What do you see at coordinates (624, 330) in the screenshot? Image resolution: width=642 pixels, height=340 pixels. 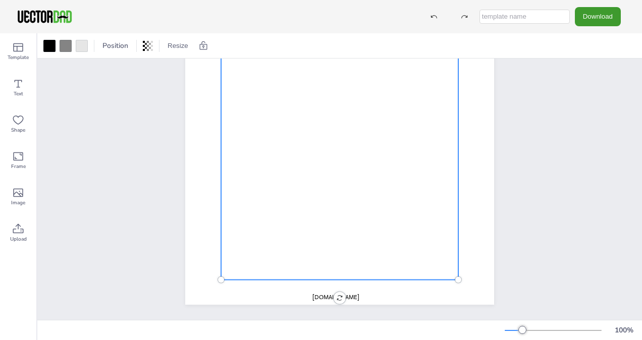 I see `div: 100 %` at bounding box center [624, 330].